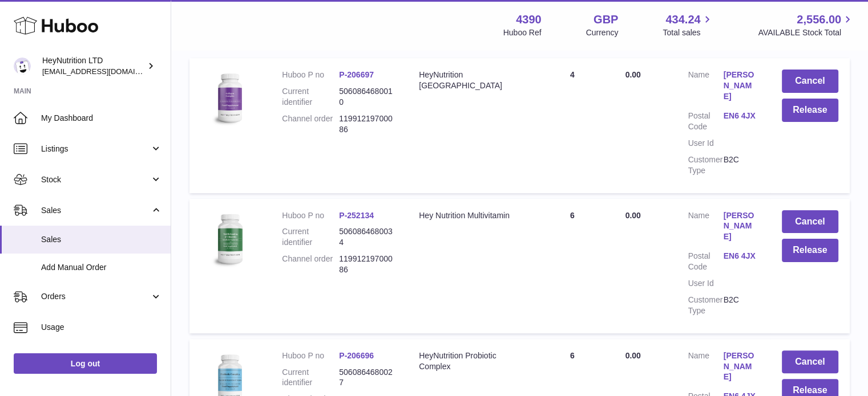 This screenshot has height=396, width=868. I want to click on div: Hey Nutrition Multivitamin, so click(469, 216).